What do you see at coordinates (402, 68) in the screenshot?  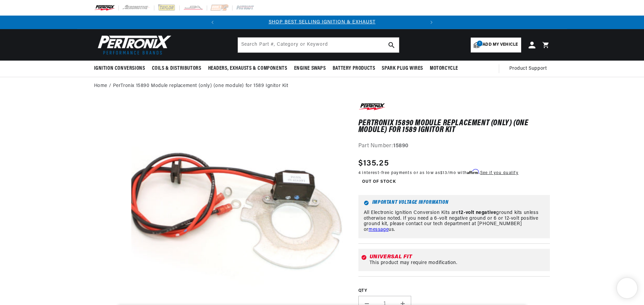 I see `span: Spark Plug Wires` at bounding box center [402, 68].